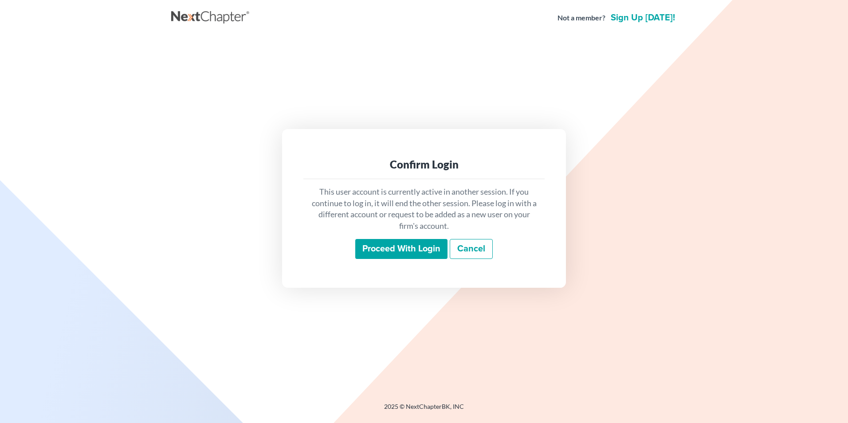 Image resolution: width=848 pixels, height=423 pixels. I want to click on strong: Not a member?, so click(582, 18).